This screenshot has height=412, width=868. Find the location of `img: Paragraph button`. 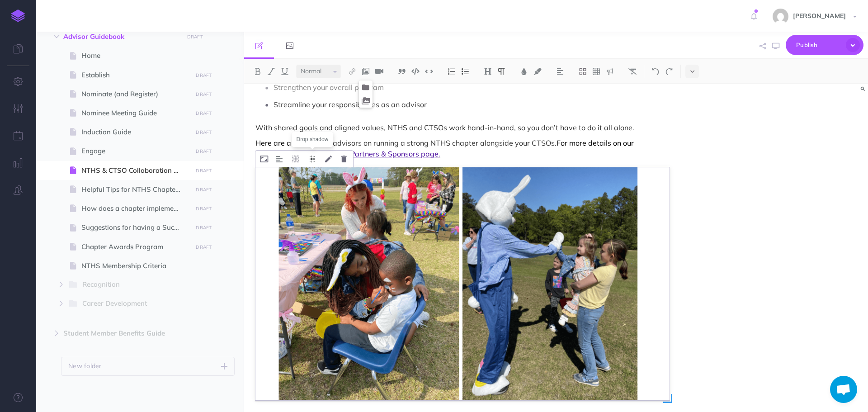

img: Paragraph button is located at coordinates (502, 72).